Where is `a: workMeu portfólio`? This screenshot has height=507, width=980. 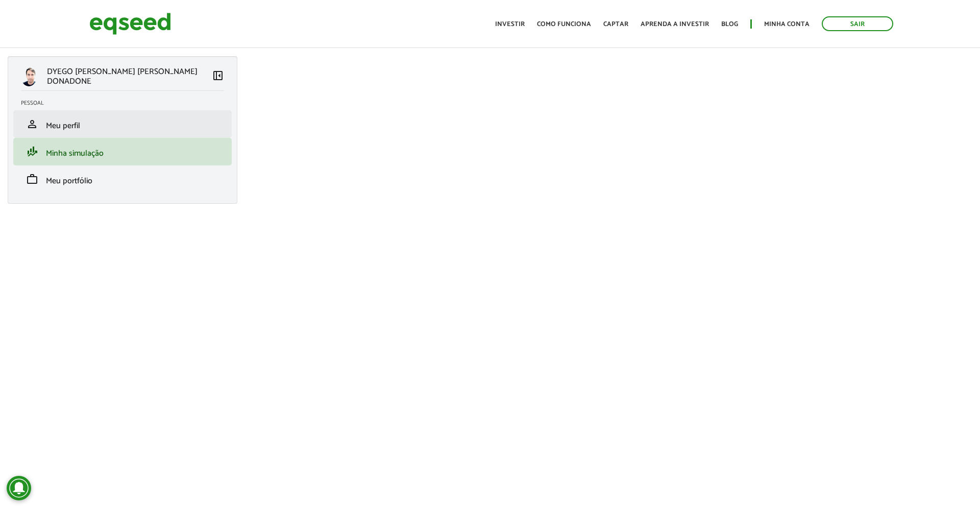 a: workMeu portfólio is located at coordinates (123, 179).